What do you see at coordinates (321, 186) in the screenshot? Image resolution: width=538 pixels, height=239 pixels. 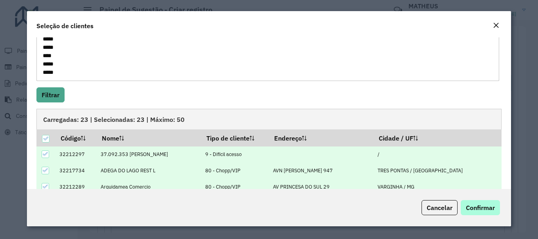 I see `td: AV PRINCESA DO SUL 29` at bounding box center [321, 186].